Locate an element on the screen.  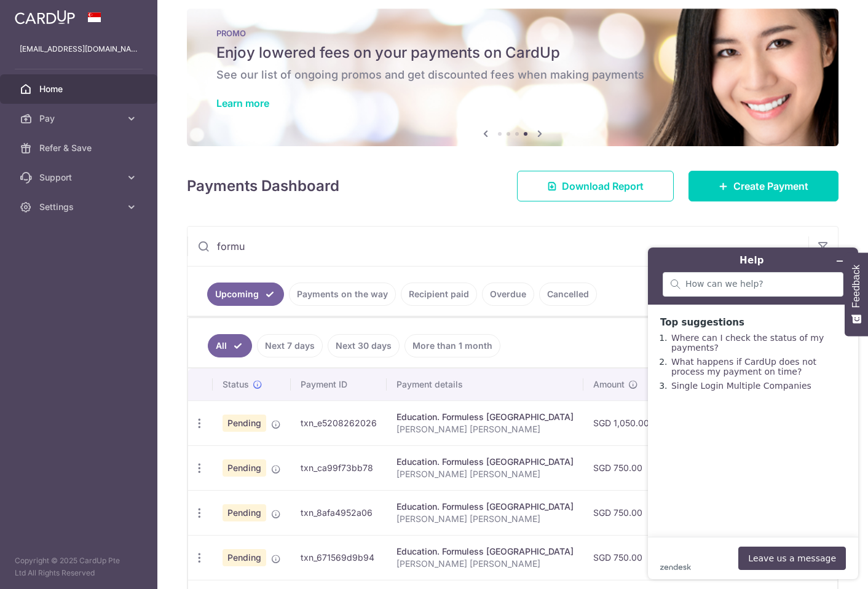
button: Leave us a message is located at coordinates (153, 321).